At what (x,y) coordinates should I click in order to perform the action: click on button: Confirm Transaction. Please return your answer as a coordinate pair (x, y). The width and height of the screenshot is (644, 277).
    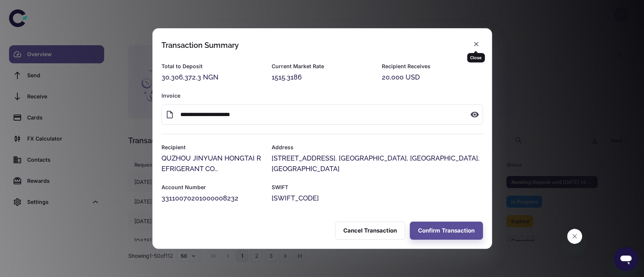
    Looking at the image, I should click on (446, 231).